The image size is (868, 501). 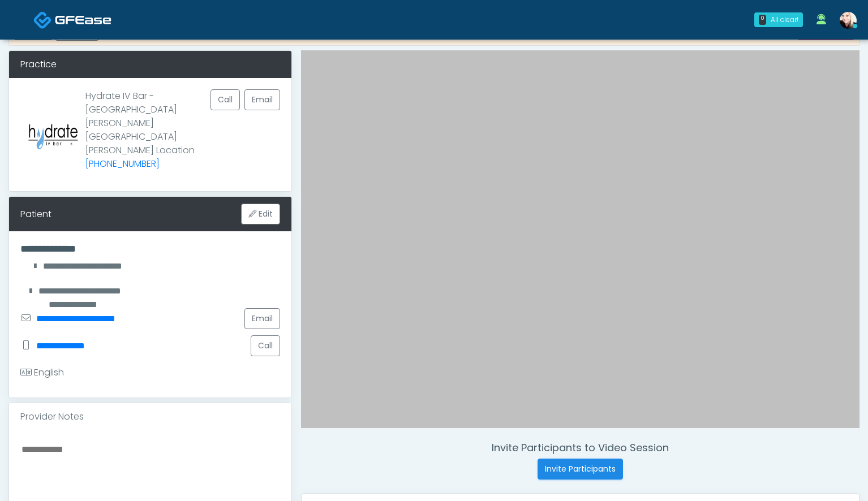 I want to click on button: Edit, so click(x=260, y=214).